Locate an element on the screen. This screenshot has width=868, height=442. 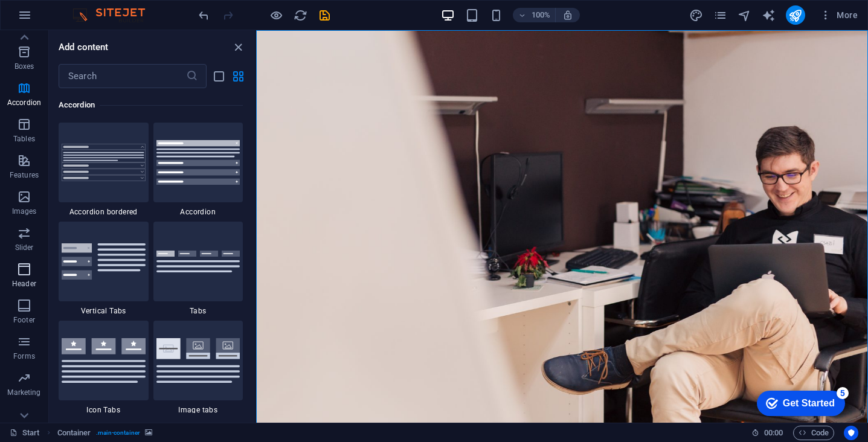
button: Click here to leave preview mode and continue editing is located at coordinates (276, 15).